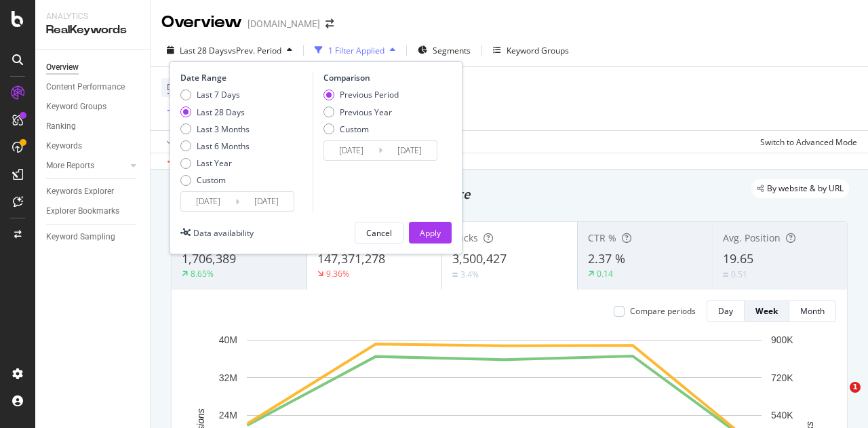 The width and height of the screenshot is (868, 428). I want to click on span: 1,706,389, so click(209, 258).